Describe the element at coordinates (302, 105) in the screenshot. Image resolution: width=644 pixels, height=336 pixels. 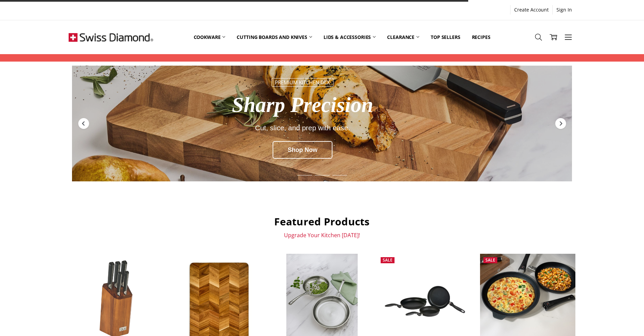
I see `div: Sharp Precision` at that location.